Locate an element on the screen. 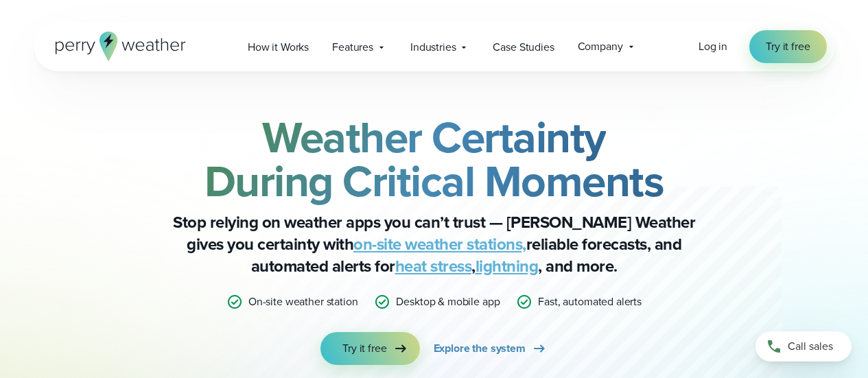  p: Fast, automated alerts is located at coordinates (590, 302).